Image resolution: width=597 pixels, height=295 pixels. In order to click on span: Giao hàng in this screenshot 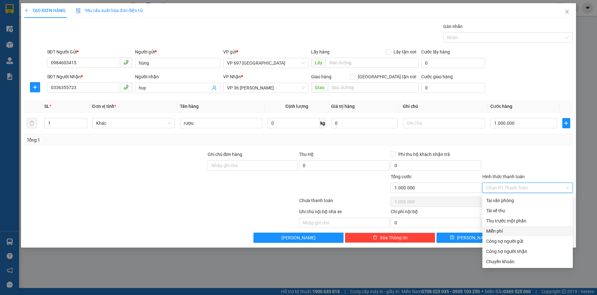, I will do `click(321, 77)`.